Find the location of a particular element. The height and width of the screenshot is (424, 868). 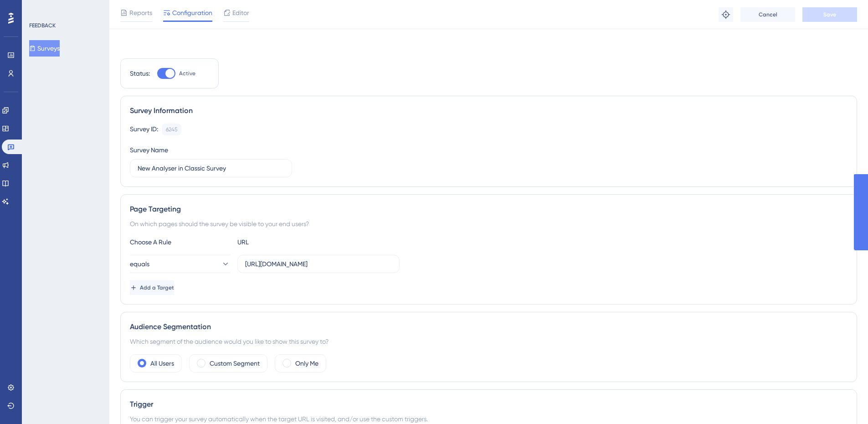

div: URL is located at coordinates (287, 242).